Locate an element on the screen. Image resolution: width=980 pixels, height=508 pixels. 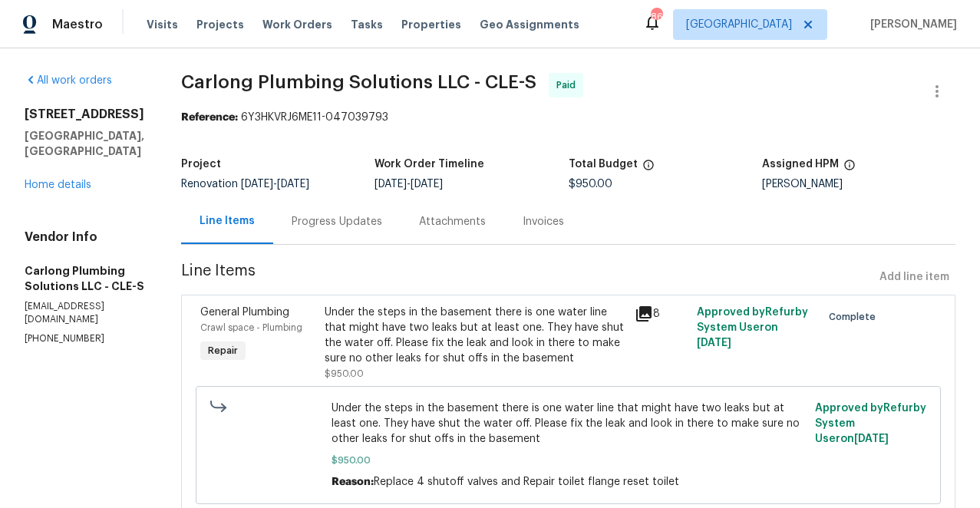
span: Replace 4 shutoff valves and Repair toilet flange reset toilet is located at coordinates (526, 481).